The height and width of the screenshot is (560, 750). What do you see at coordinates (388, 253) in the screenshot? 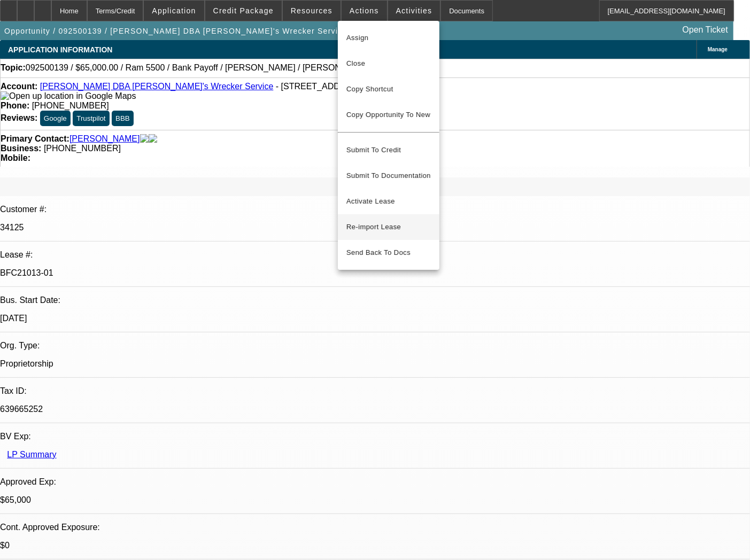
I see `span: Send Back To Docs` at bounding box center [388, 253].